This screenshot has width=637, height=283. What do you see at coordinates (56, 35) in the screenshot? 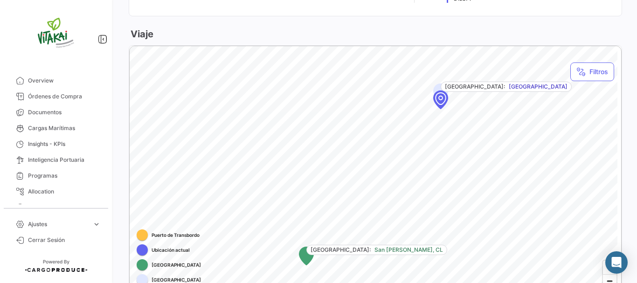
I see `img: vitakai.png` at bounding box center [56, 35].